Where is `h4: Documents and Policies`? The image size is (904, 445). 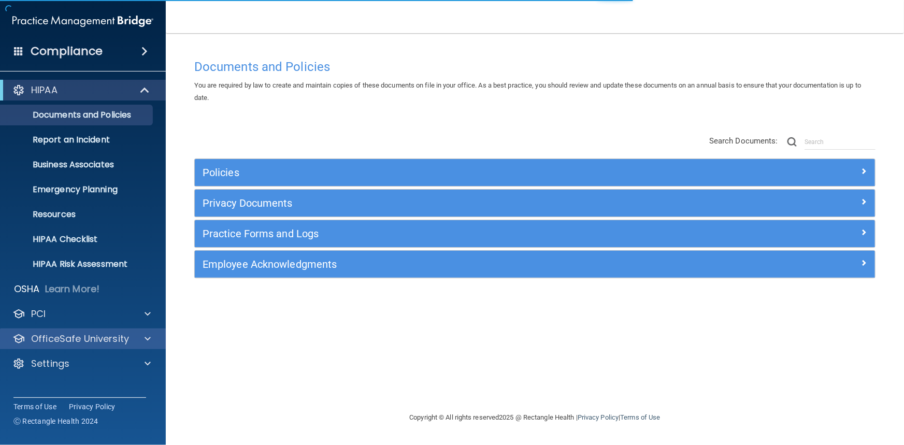
h4: Documents and Policies is located at coordinates (535, 67).